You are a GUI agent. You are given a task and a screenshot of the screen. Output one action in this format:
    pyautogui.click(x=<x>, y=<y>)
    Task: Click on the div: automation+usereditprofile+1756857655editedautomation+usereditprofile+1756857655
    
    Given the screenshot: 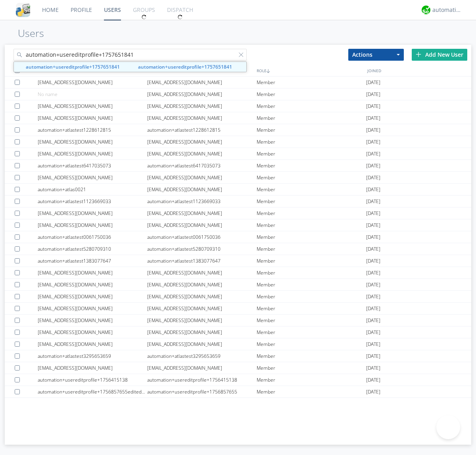 What is the action you would take?
    pyautogui.click(x=92, y=391)
    